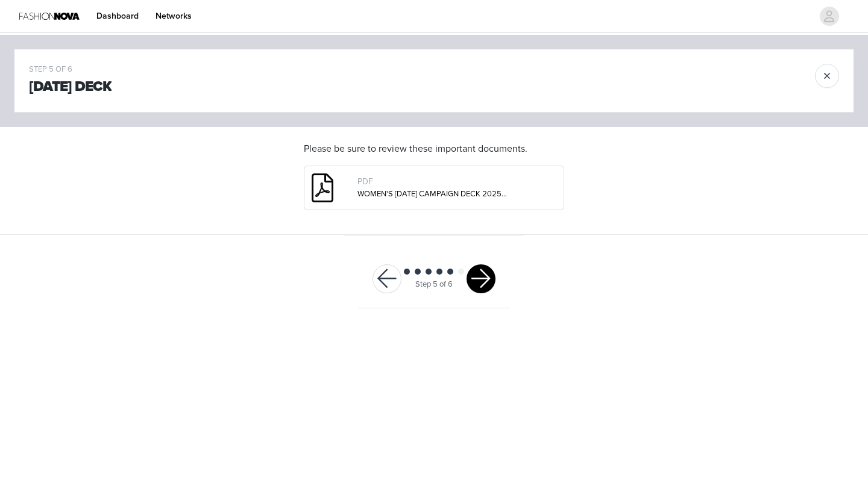  Describe the element at coordinates (117, 16) in the screenshot. I see `a: Dashboard` at that location.